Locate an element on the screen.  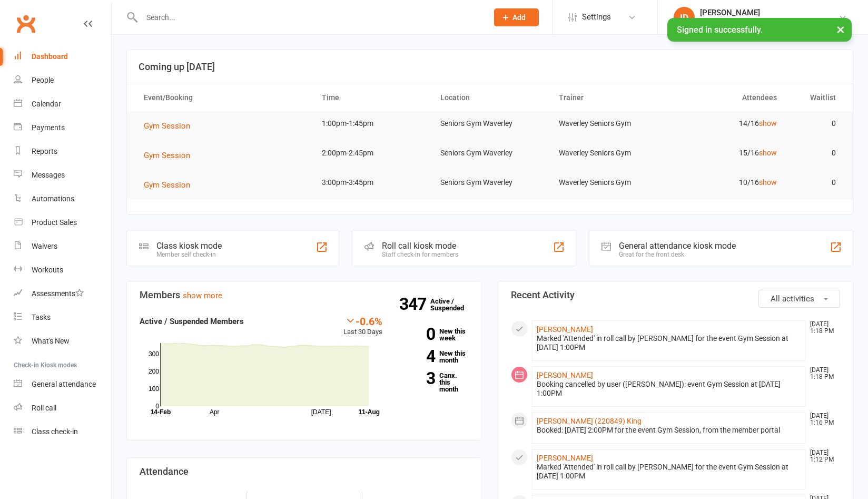
a: show more is located at coordinates (202, 296).